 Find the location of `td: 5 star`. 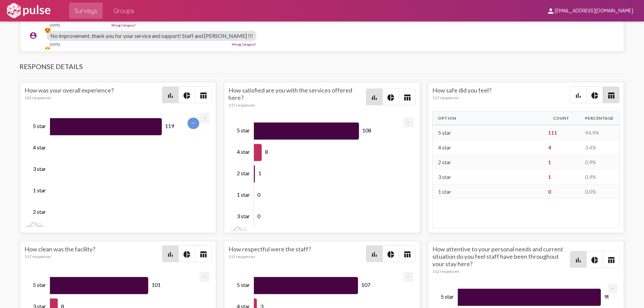

td: 5 star is located at coordinates (488, 133).